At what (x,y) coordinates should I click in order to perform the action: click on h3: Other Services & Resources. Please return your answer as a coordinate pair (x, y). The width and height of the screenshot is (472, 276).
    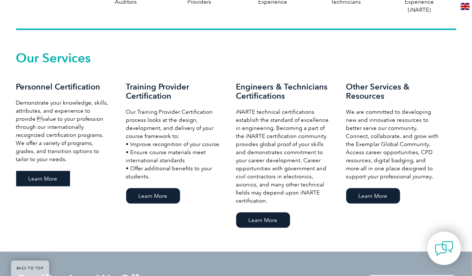
    Looking at the image, I should click on (394, 91).